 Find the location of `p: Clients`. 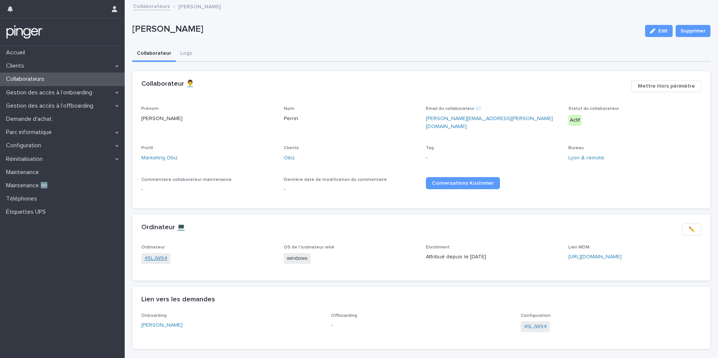

p: Clients is located at coordinates (17, 66).